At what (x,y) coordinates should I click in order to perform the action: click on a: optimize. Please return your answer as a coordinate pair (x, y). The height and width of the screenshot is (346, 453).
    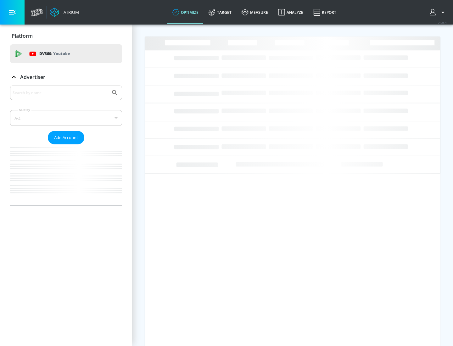
    Looking at the image, I should click on (185, 12).